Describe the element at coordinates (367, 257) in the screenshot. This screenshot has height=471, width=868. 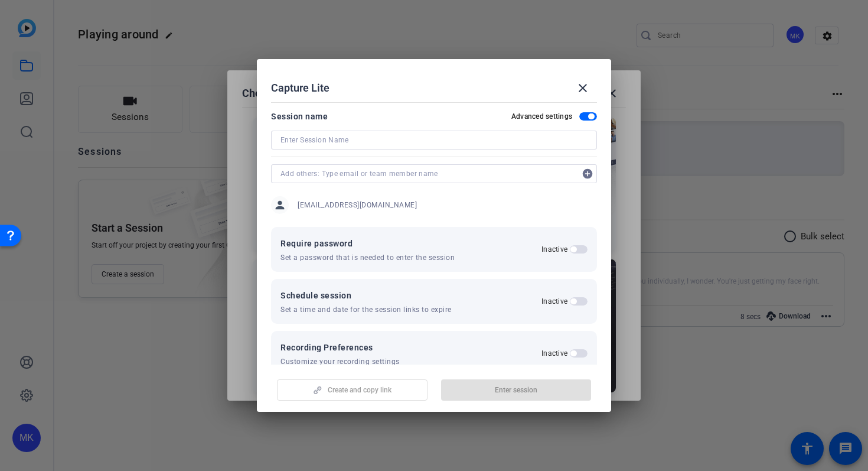
I see `span: Set a password that is needed to enter the session` at that location.